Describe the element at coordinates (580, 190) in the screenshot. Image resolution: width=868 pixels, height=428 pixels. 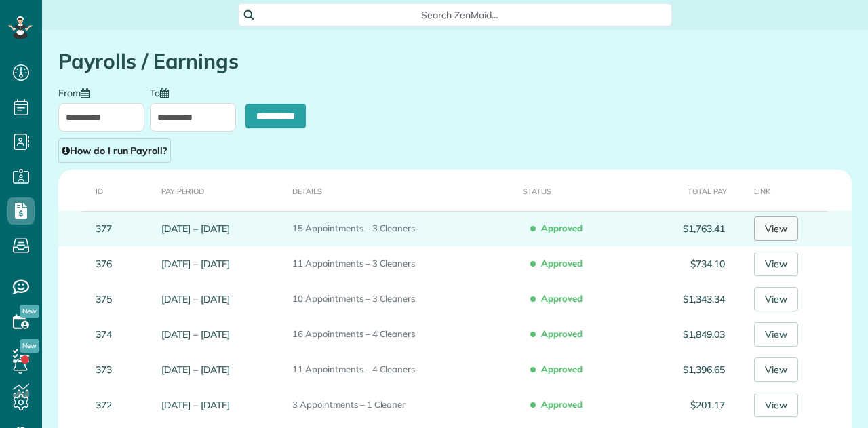
I see `th: Status` at that location.